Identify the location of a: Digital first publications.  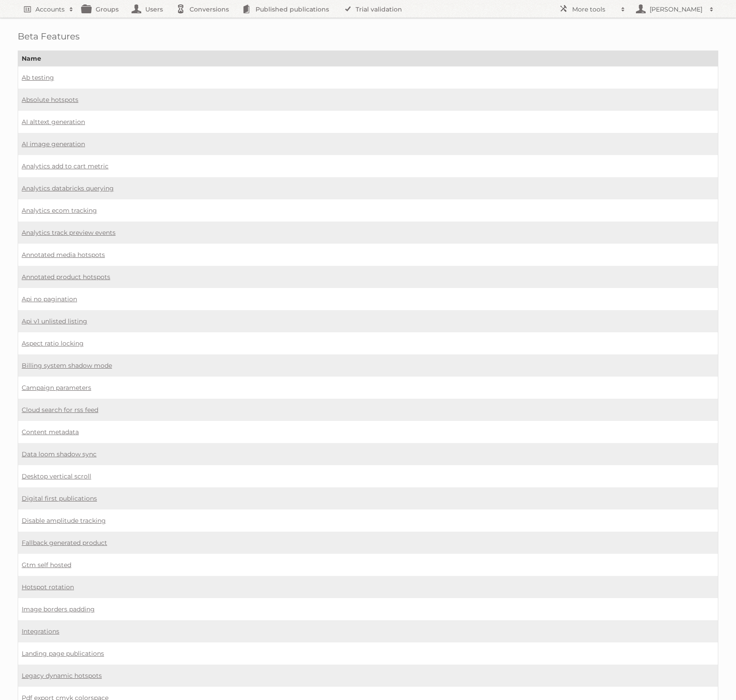
(59, 498).